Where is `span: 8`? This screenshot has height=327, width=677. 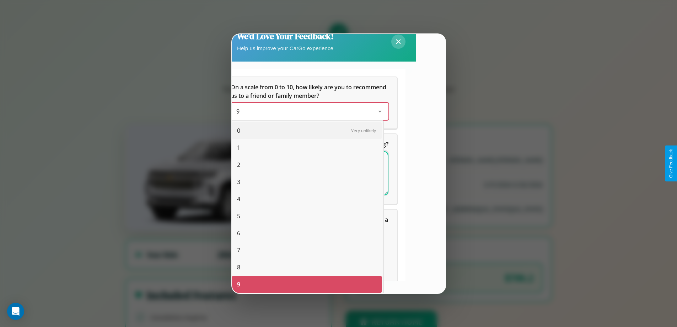
span: 8 is located at coordinates (238, 267).